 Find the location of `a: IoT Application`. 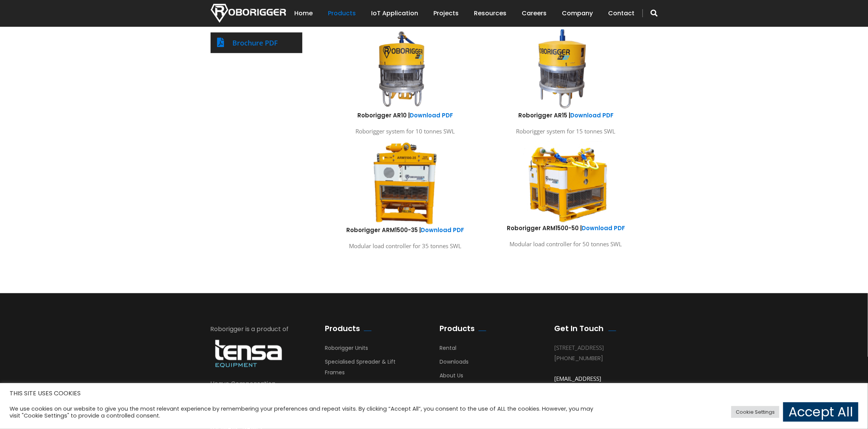

a: IoT Application is located at coordinates (395, 14).